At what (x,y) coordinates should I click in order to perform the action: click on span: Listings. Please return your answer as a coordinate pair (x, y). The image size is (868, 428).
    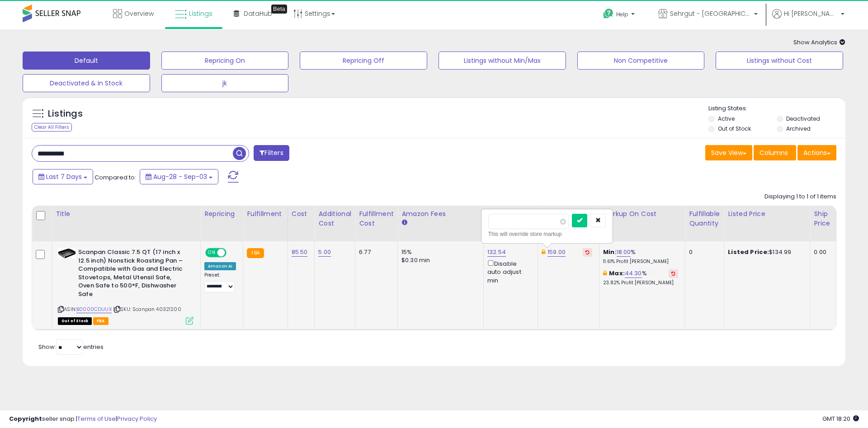
    Looking at the image, I should click on (201, 13).